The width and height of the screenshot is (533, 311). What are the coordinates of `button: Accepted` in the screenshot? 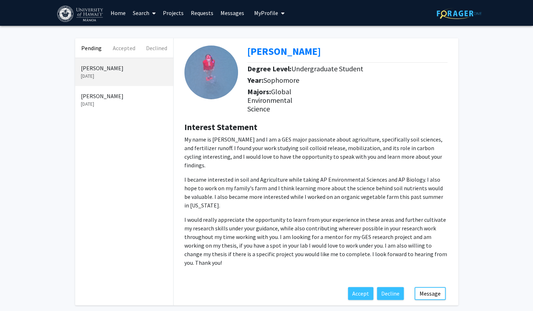 It's located at (124, 48).